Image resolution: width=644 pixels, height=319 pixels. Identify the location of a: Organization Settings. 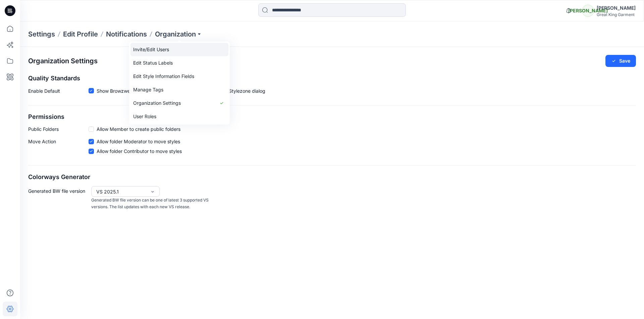
(179, 103).